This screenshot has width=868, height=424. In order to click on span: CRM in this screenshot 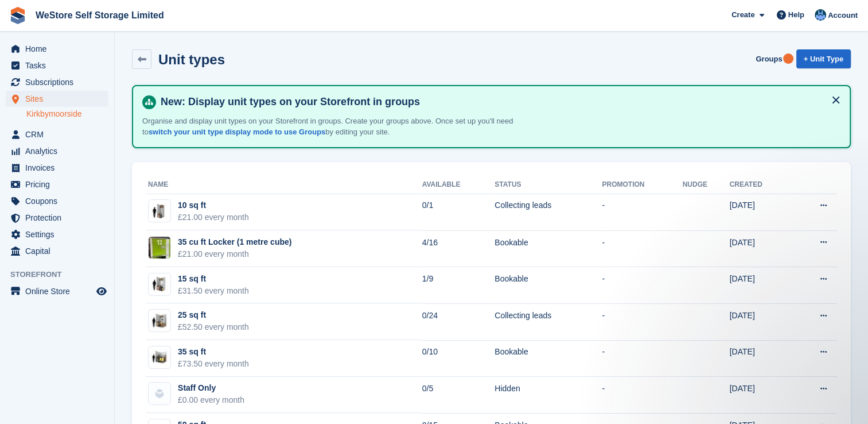, I will do `click(60, 134)`.